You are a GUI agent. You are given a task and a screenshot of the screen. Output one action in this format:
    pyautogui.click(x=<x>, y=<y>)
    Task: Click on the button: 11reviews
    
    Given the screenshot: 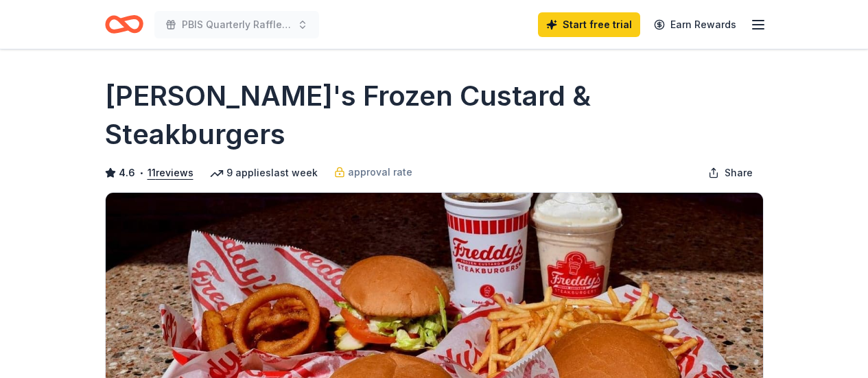 What is the action you would take?
    pyautogui.click(x=170, y=172)
    